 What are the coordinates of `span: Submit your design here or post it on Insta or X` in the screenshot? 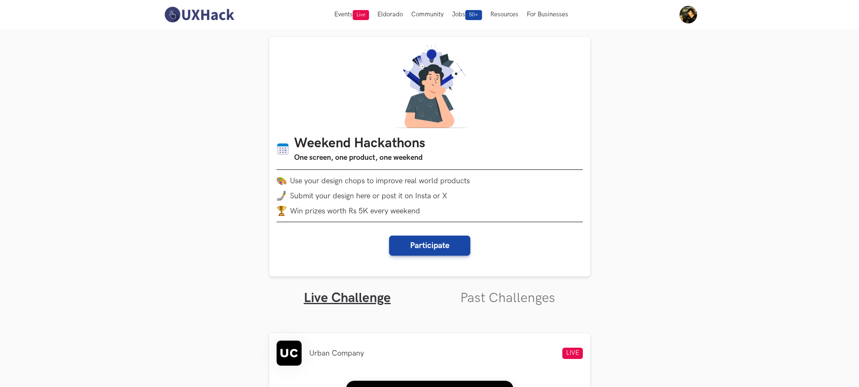 It's located at (369, 196).